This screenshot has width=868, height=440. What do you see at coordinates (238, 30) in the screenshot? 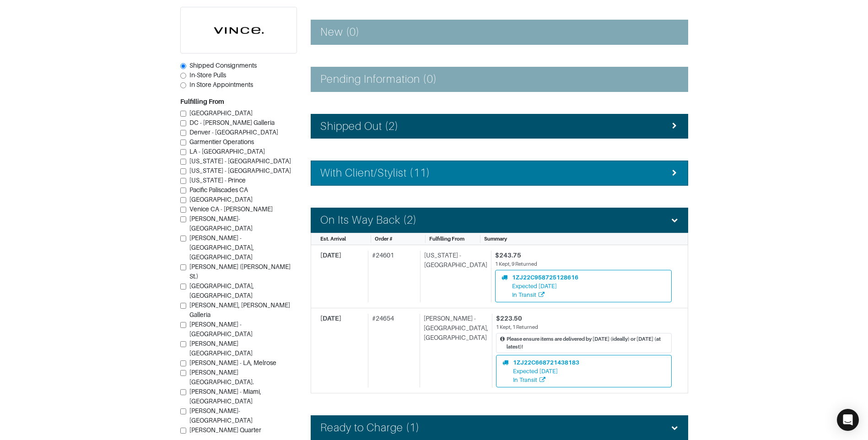
I see `img: cyAkLTq7csKWtL9WARqkkVaF.png` at bounding box center [238, 30].